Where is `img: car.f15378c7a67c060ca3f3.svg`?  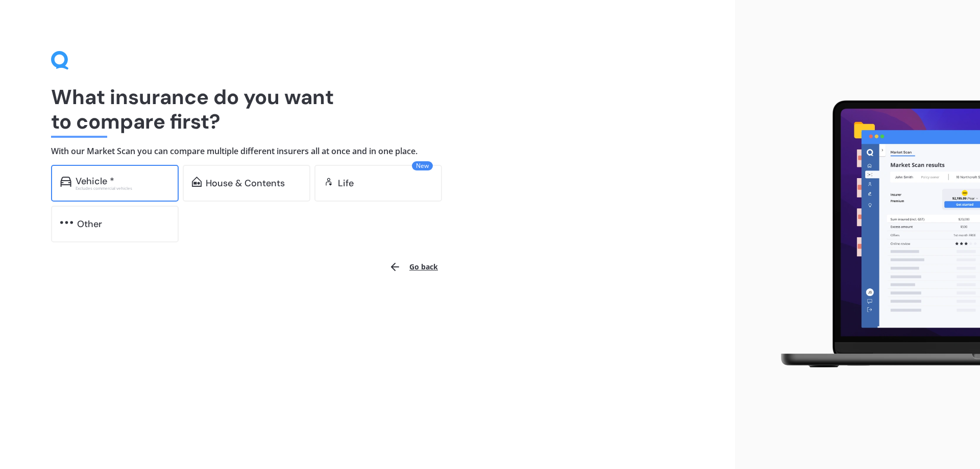 img: car.f15378c7a67c060ca3f3.svg is located at coordinates (66, 182).